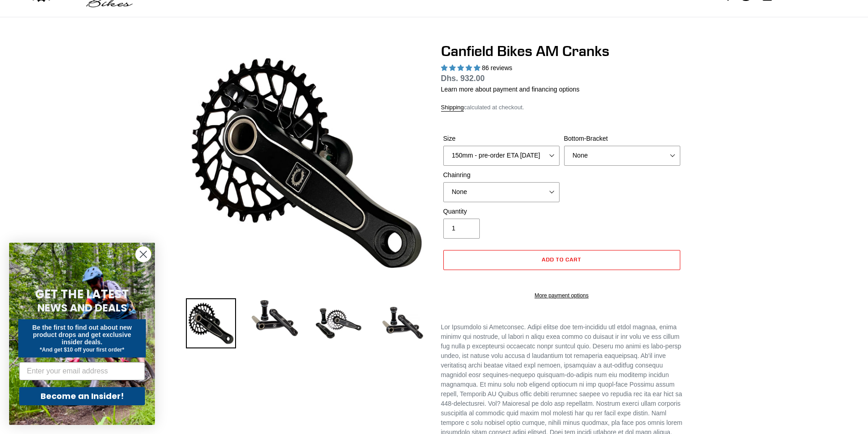 The width and height of the screenshot is (868, 434). I want to click on div: calculated at checkout., so click(562, 108).